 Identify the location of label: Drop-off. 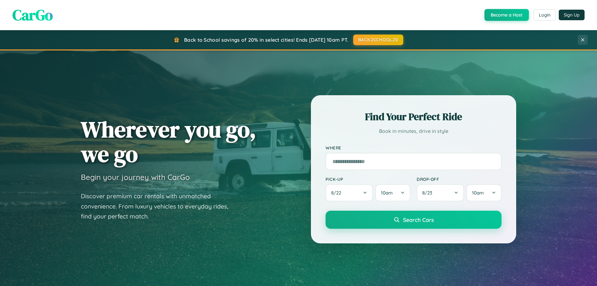
(459, 179).